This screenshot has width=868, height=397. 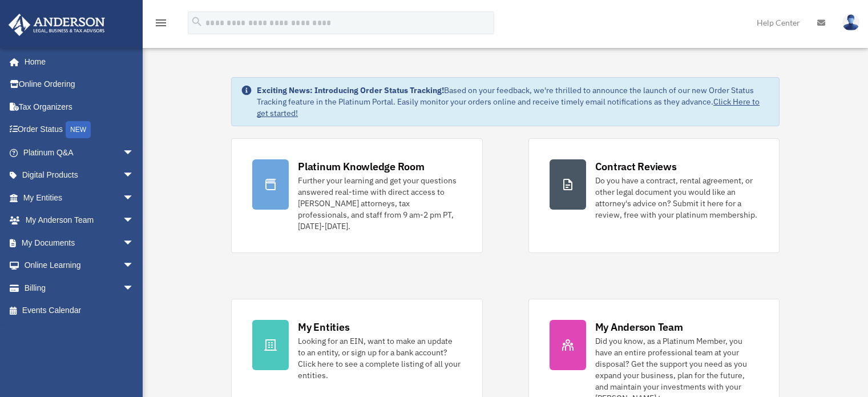 What do you see at coordinates (161, 23) in the screenshot?
I see `i: menu` at bounding box center [161, 23].